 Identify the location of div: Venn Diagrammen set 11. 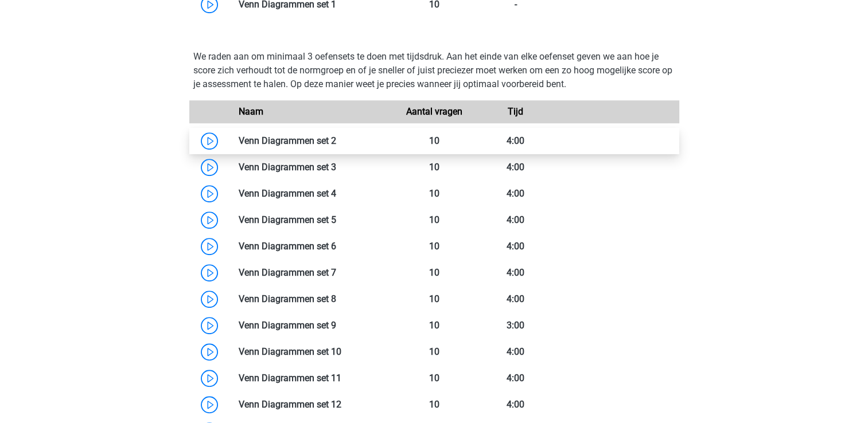
(311, 379).